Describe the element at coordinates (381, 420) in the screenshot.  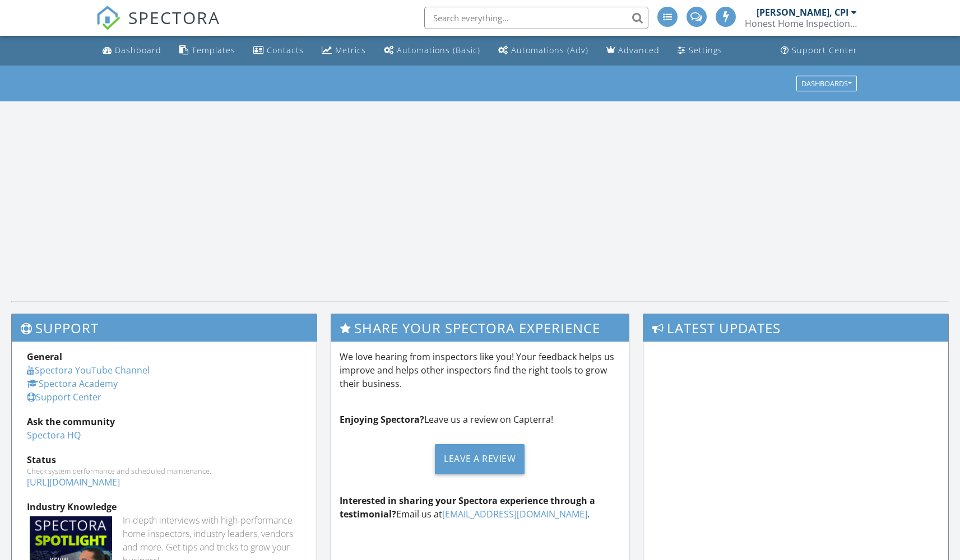
I see `strong: Enjoying Spectora?` at that location.